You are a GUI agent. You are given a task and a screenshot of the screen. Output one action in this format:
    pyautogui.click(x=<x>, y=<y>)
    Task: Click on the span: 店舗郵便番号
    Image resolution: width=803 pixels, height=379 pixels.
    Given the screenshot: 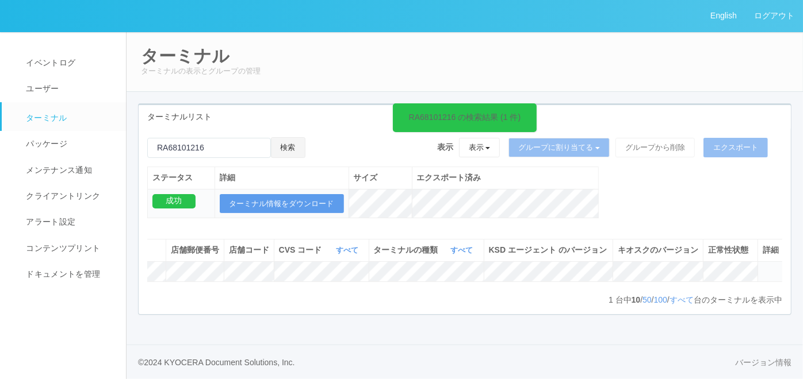 What is the action you would take?
    pyautogui.click(x=195, y=250)
    